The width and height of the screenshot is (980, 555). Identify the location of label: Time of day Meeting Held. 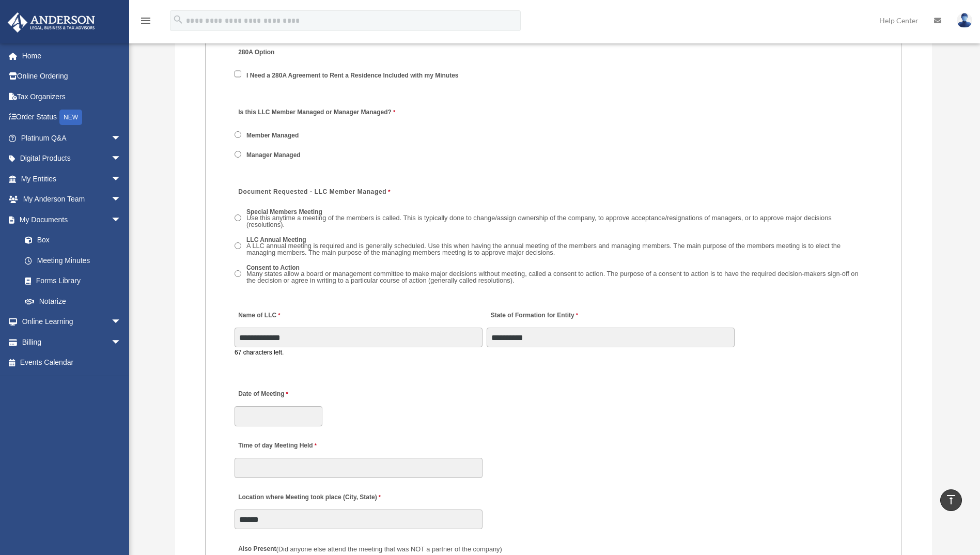
(283, 447).